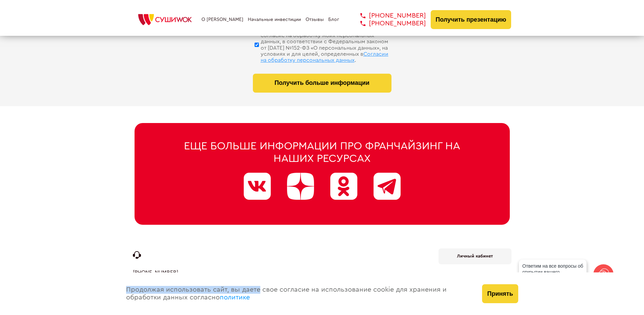  Describe the element at coordinates (274, 20) in the screenshot. I see `a: Начальные инвестиции` at that location.